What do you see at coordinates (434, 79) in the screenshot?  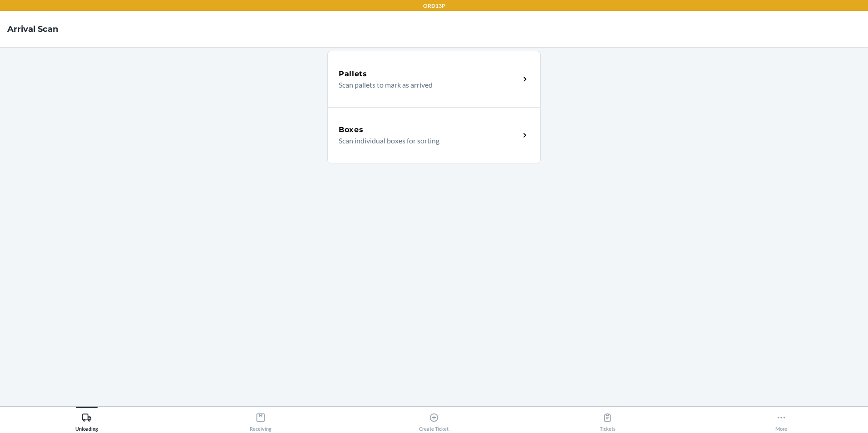 I see `a: PalletsScan pallets to mark as arrived` at bounding box center [434, 79].